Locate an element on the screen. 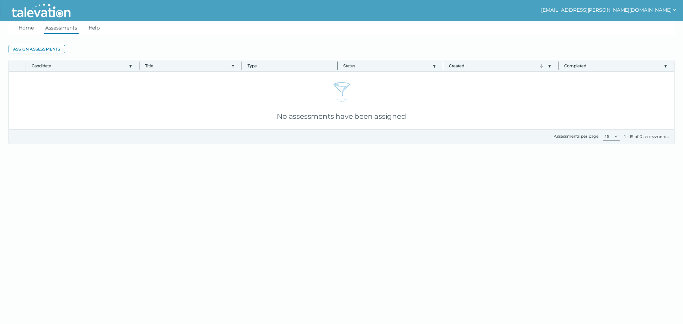 This screenshot has height=324, width=683. label: Assessments per page is located at coordinates (576, 136).